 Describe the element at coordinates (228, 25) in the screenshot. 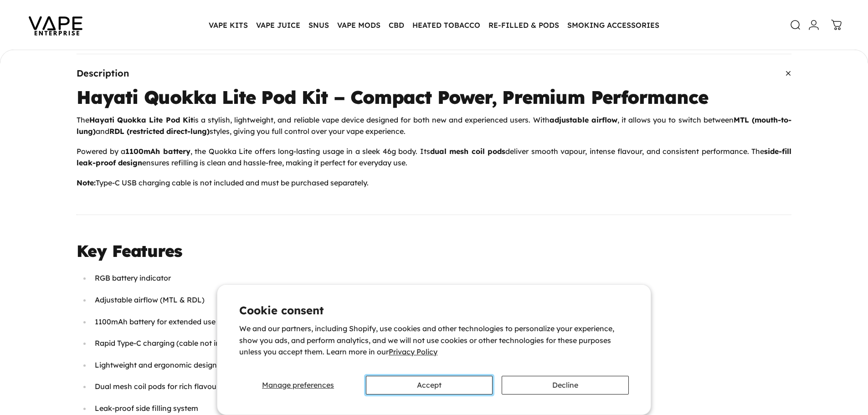

I see `summary: VAPE KITS` at that location.